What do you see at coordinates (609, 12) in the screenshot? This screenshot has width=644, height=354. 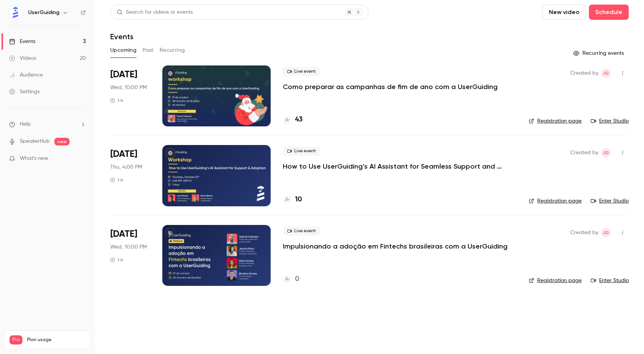 I see `button: Schedule` at bounding box center [609, 12].